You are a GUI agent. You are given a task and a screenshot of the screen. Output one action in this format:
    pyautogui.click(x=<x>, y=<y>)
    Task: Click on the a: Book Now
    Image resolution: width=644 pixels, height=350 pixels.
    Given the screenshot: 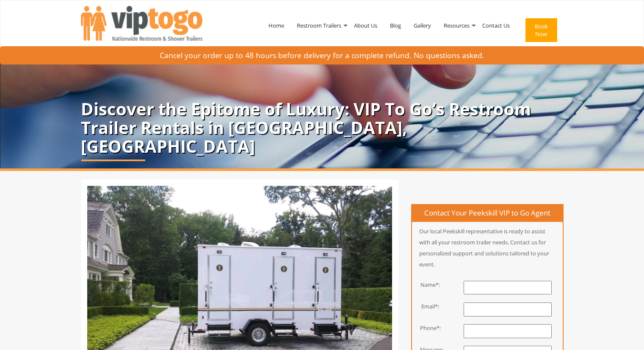 What is the action you would take?
    pyautogui.click(x=540, y=31)
    